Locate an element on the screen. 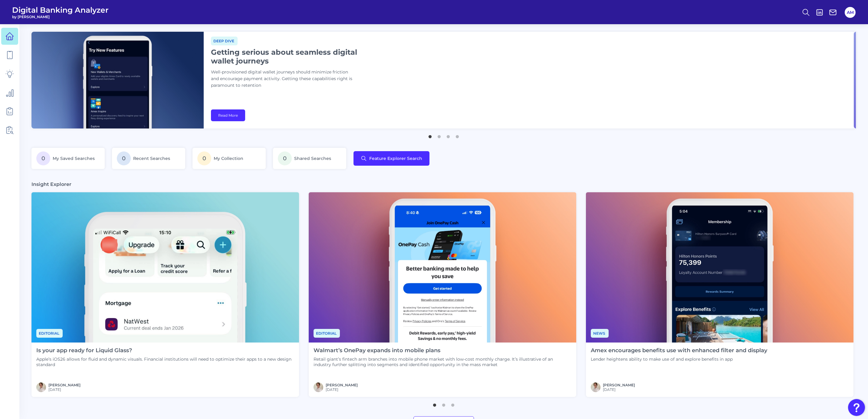 This screenshot has width=868, height=419. a: Deep dive is located at coordinates (224, 41).